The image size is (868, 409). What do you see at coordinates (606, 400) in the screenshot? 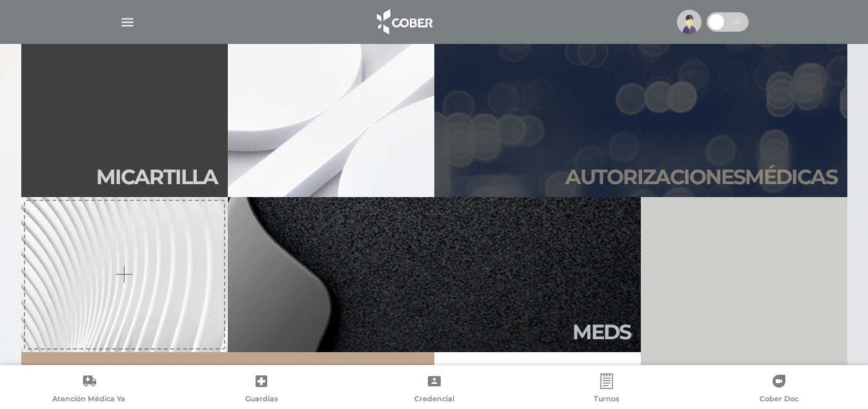
I see `span: Turnos` at bounding box center [606, 400].